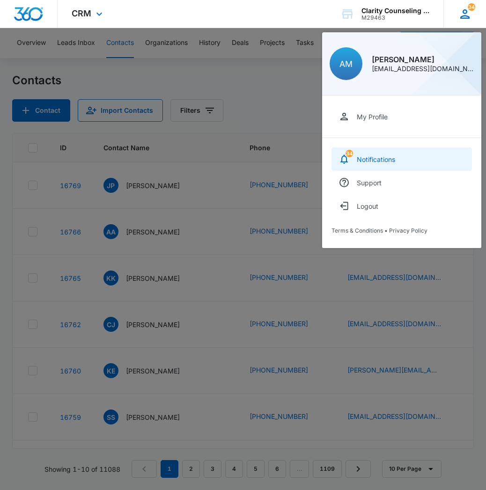 The image size is (486, 490). Describe the element at coordinates (408, 230) in the screenshot. I see `a: Privacy Policy` at that location.